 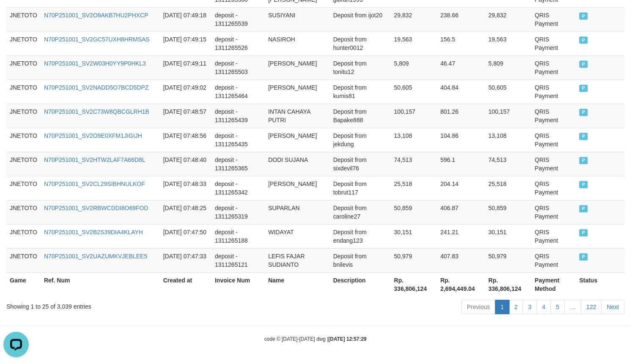 I want to click on td: Deposit from Bapake888, so click(x=360, y=116).